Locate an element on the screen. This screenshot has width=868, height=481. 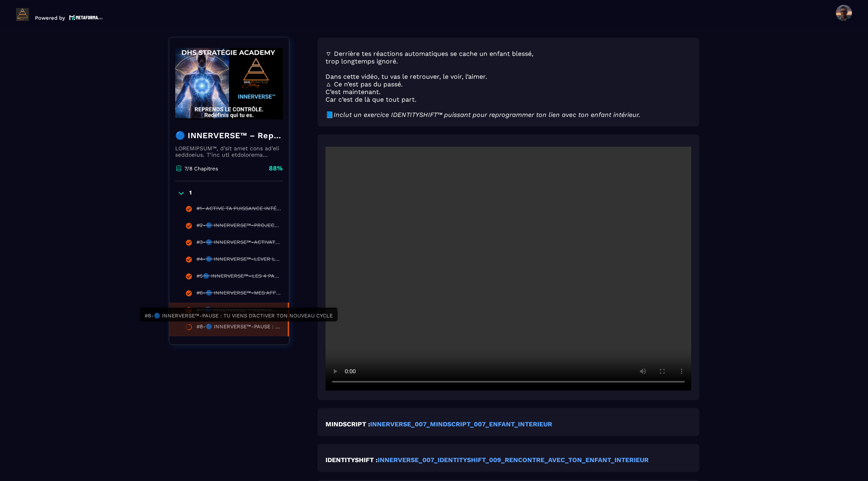
img: logo is located at coordinates (86, 17).